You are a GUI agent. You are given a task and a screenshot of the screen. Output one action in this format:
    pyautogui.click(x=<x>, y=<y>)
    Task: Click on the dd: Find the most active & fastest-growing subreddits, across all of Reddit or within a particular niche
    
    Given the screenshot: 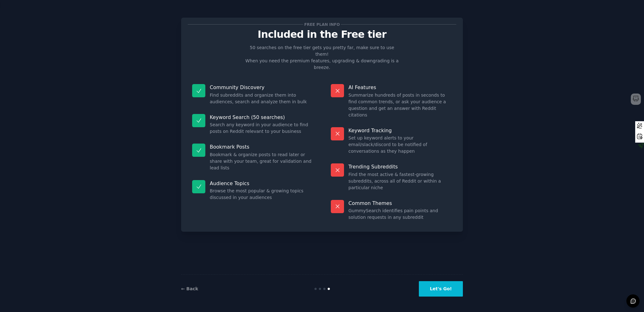 What is the action you would take?
    pyautogui.click(x=400, y=181)
    